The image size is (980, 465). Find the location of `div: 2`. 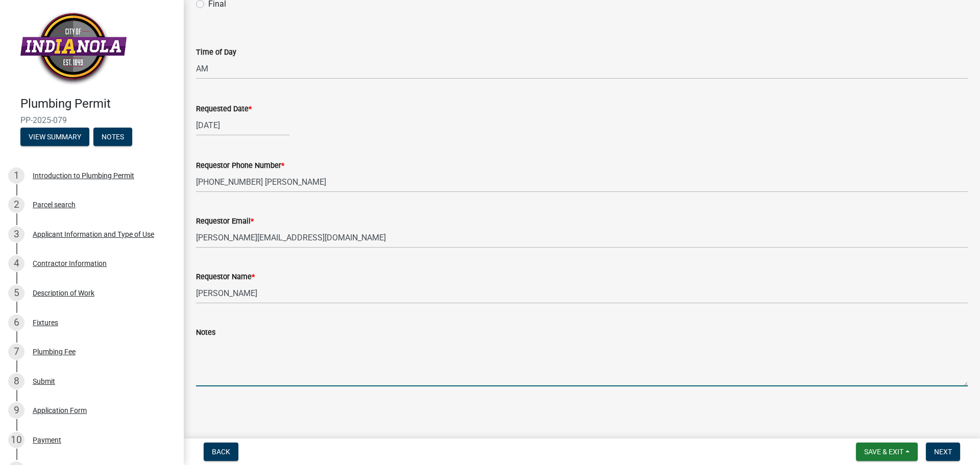

div: 2 is located at coordinates (16, 204).